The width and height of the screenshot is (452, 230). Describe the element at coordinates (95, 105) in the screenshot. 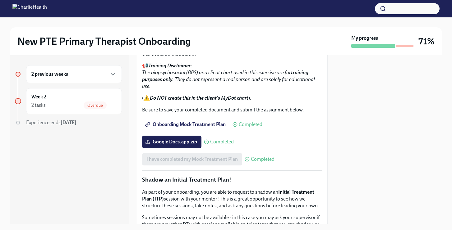

I see `span: Overdue` at that location.